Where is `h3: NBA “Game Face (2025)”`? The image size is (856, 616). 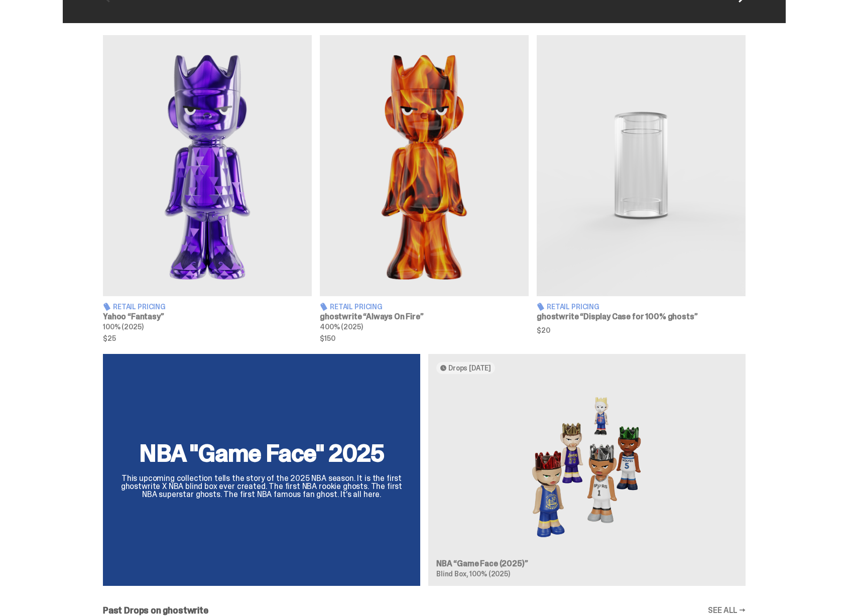 h3: NBA “Game Face (2025)” is located at coordinates (587, 564).